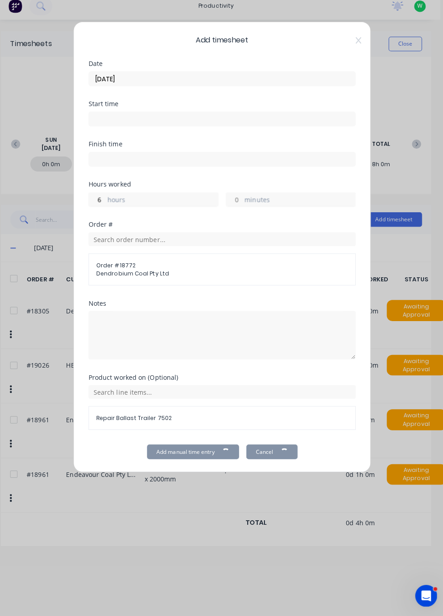 The width and height of the screenshot is (443, 616). What do you see at coordinates (221, 70) in the screenshot?
I see `div: Date` at bounding box center [221, 70].